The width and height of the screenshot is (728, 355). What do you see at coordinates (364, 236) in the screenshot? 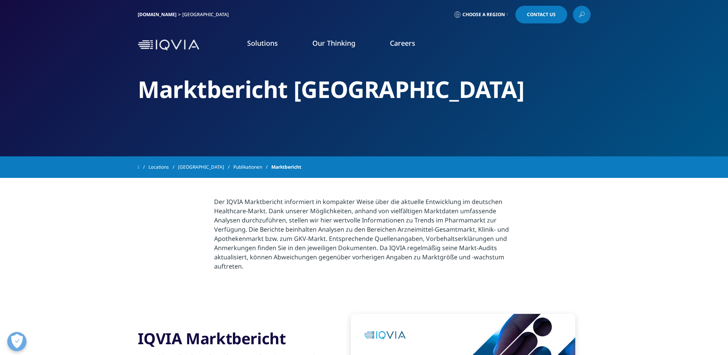
I see `p: Der IQVIA Marktbericht informiert in kompakter Weise über die aktuelle Entwicklung im deutschen H...` at bounding box center [364, 236].